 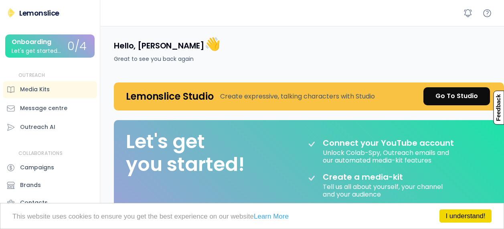 What do you see at coordinates (35, 89) in the screenshot?
I see `div: Media Kits` at bounding box center [35, 89].